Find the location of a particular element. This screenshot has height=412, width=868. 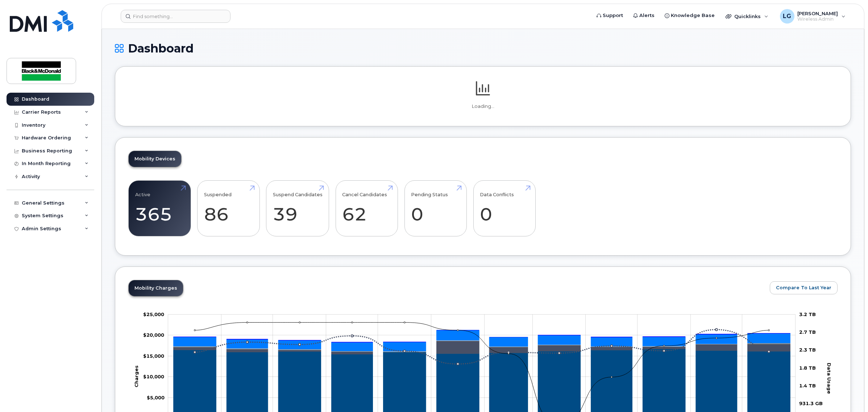

tspan: 2.7 TB is located at coordinates (807, 332).